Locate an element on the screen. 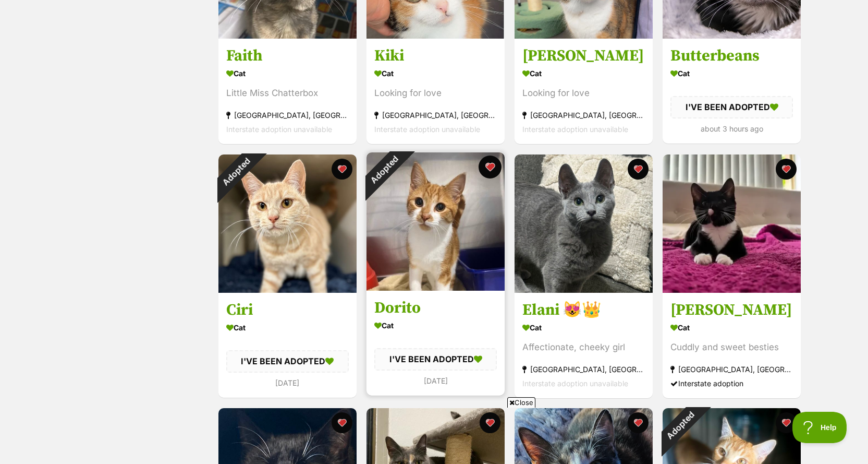 The width and height of the screenshot is (868, 464). h3: Kiki is located at coordinates (435, 56).